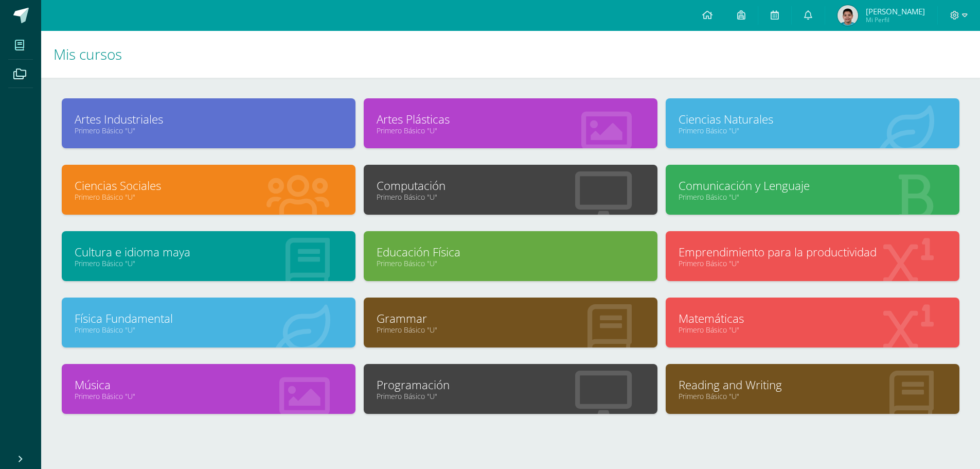  What do you see at coordinates (208, 119) in the screenshot?
I see `a: Artes Industriales` at bounding box center [208, 119].